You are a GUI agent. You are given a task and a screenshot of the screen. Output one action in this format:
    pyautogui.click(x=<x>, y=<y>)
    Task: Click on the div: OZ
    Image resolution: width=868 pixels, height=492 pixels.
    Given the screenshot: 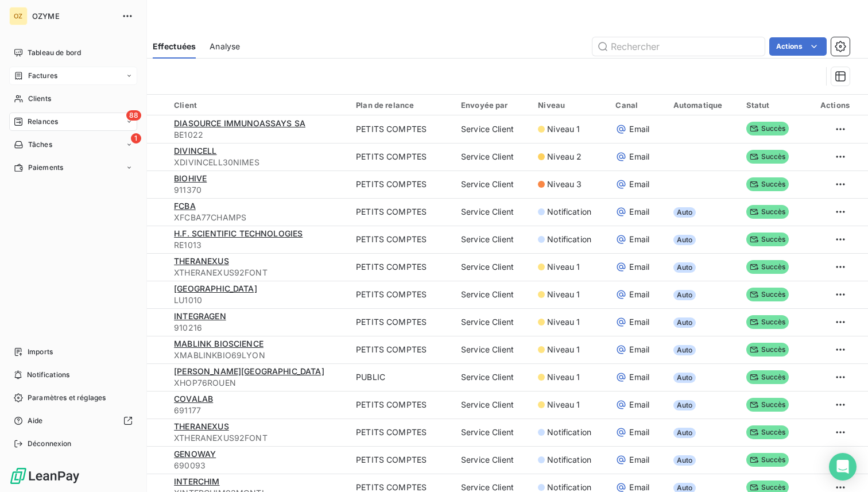 What is the action you would take?
    pyautogui.click(x=18, y=16)
    